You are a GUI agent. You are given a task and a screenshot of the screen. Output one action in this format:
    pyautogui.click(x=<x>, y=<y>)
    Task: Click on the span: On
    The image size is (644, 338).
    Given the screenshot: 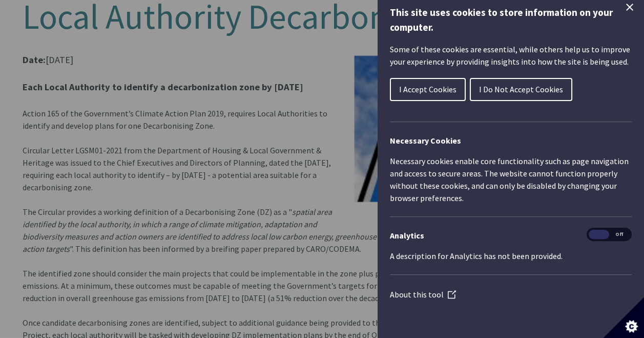 What is the action you would take?
    pyautogui.click(x=599, y=234)
    